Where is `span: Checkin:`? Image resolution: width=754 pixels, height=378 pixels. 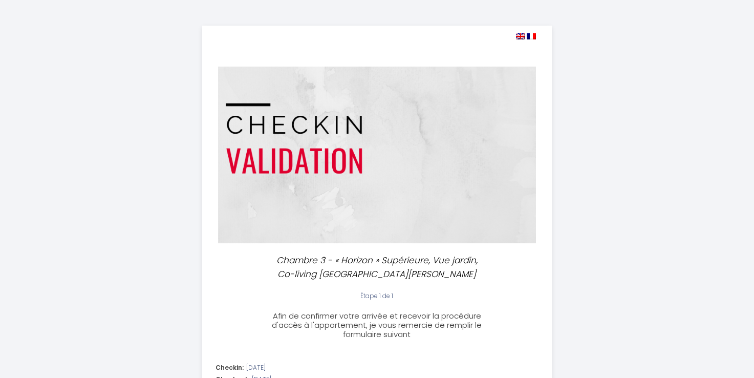
span: Checkin: is located at coordinates (229, 368).